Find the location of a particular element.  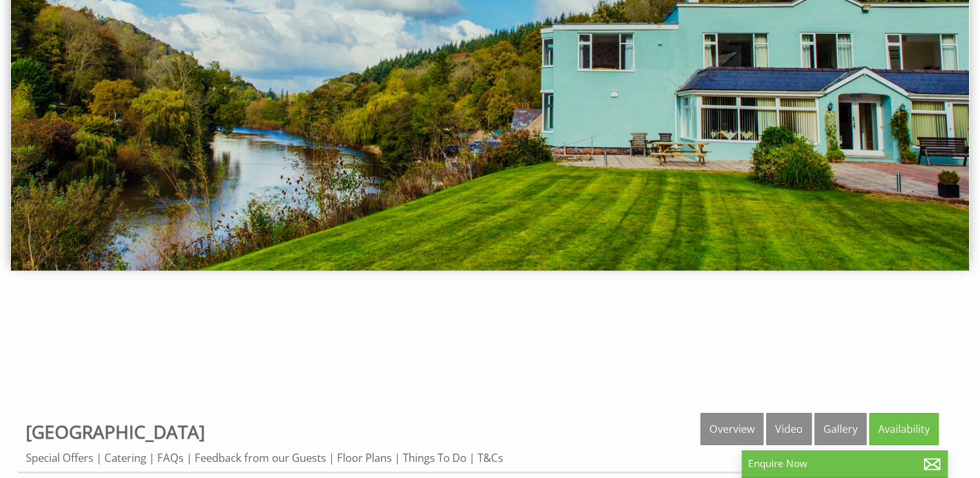

a: Gallery is located at coordinates (840, 429).